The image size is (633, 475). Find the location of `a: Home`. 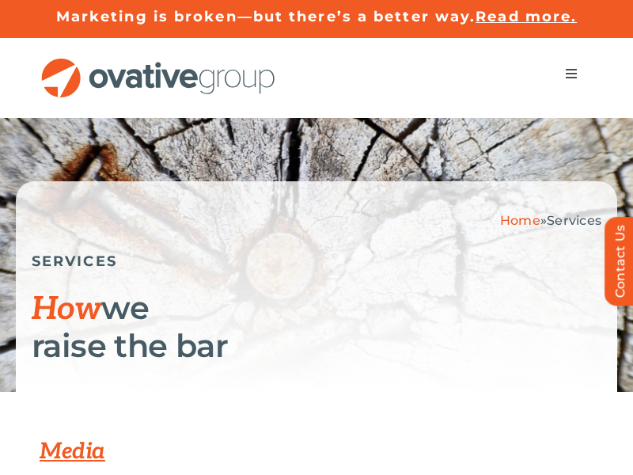

a: Home is located at coordinates (520, 220).